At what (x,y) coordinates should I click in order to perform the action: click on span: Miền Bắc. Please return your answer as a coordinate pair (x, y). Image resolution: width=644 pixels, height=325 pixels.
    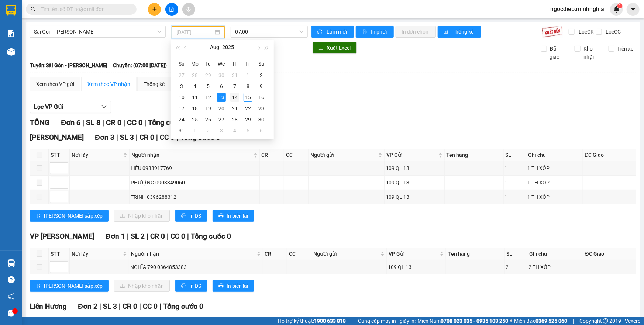
    Looking at the image, I should click on (541, 321).